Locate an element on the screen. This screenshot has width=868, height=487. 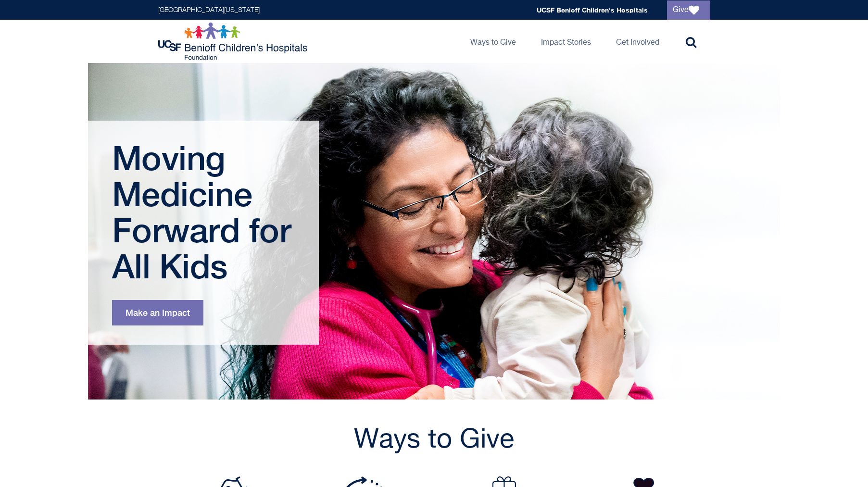
a: UCSF Benioff Children's Hospitals is located at coordinates (592, 10).